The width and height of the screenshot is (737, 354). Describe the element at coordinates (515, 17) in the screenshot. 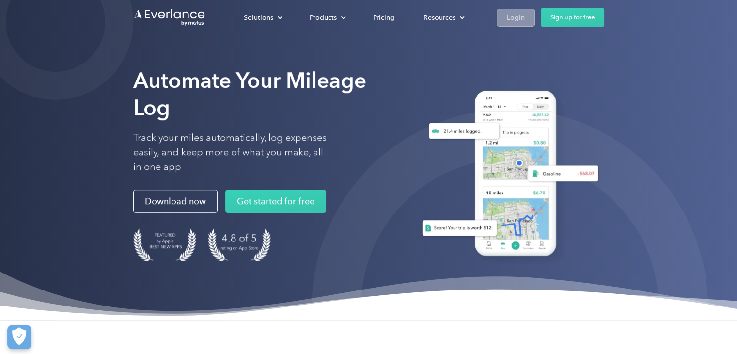

I see `a: Login` at that location.